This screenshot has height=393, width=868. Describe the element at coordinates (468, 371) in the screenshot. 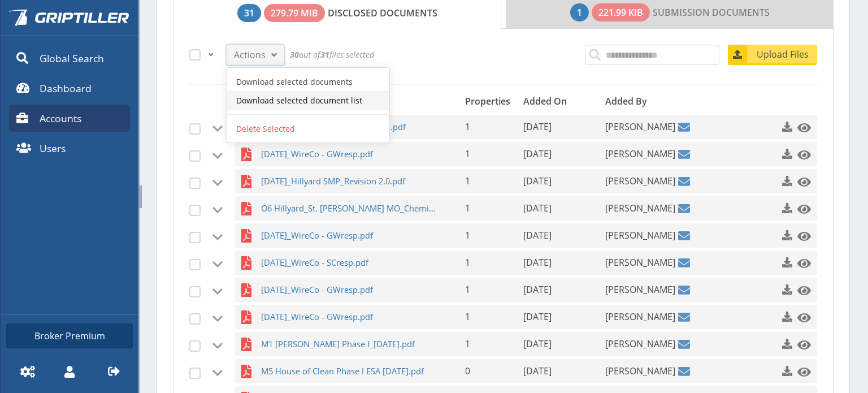

I see `span: 0` at that location.